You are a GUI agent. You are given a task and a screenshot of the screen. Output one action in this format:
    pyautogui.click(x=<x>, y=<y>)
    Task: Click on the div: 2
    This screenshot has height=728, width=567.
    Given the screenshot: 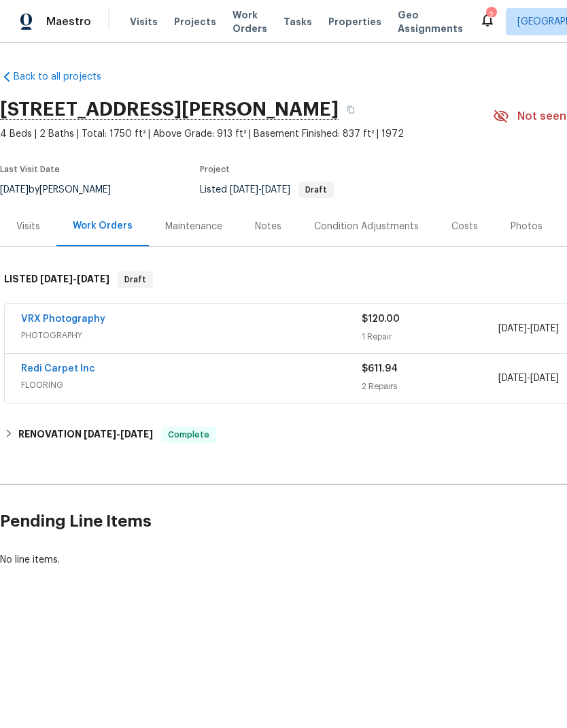 What is the action you would take?
    pyautogui.click(x=491, y=15)
    